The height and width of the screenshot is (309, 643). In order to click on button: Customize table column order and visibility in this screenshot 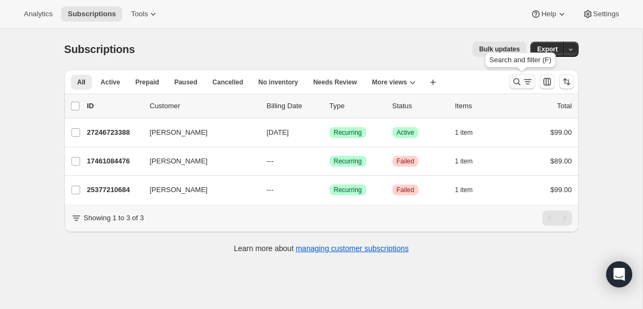, I will do `click(547, 82)`.